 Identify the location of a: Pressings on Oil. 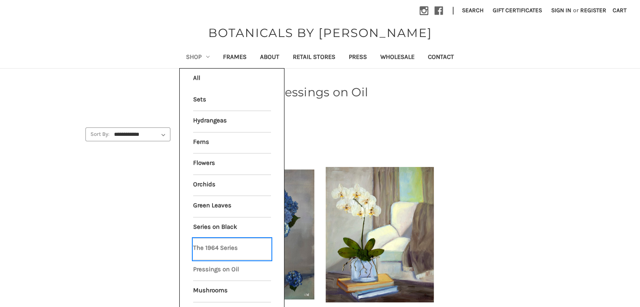
(232, 270).